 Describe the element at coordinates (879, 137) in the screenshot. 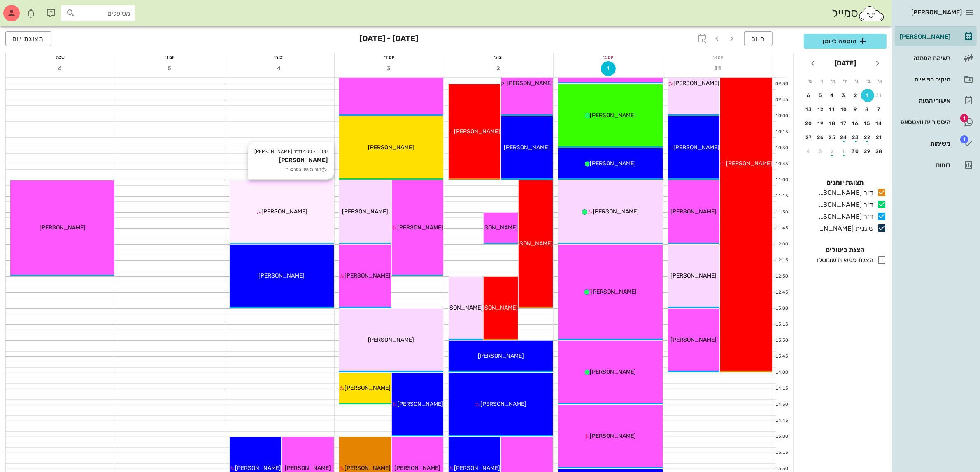

I see `button: 21` at that location.